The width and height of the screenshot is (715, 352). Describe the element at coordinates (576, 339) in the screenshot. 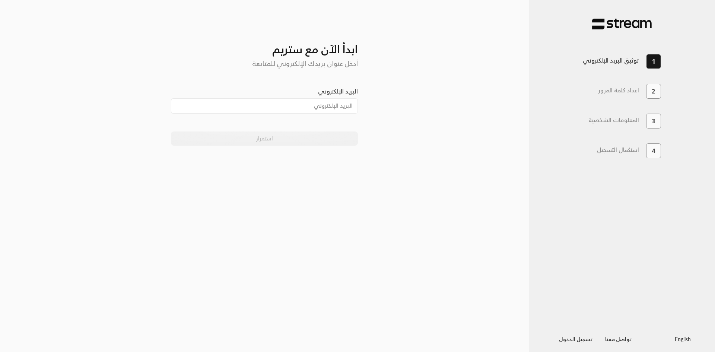

I see `a: تسجيل الدخول` at that location.